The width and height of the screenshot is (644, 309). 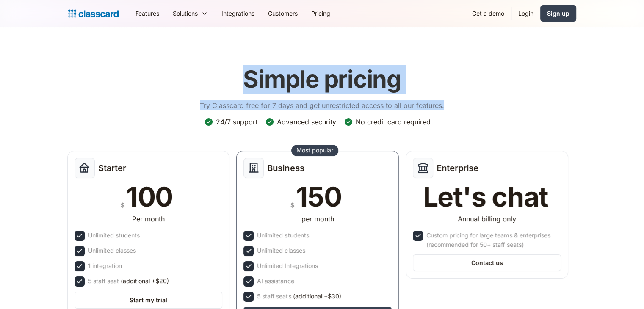 I want to click on a: Integrations, so click(x=238, y=13).